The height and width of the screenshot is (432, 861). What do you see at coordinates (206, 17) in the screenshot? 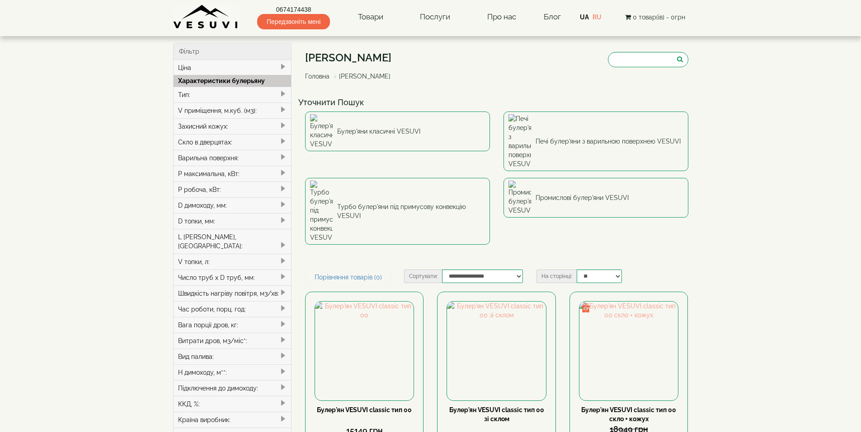
I see `img: Завод VESUVI` at bounding box center [206, 17].